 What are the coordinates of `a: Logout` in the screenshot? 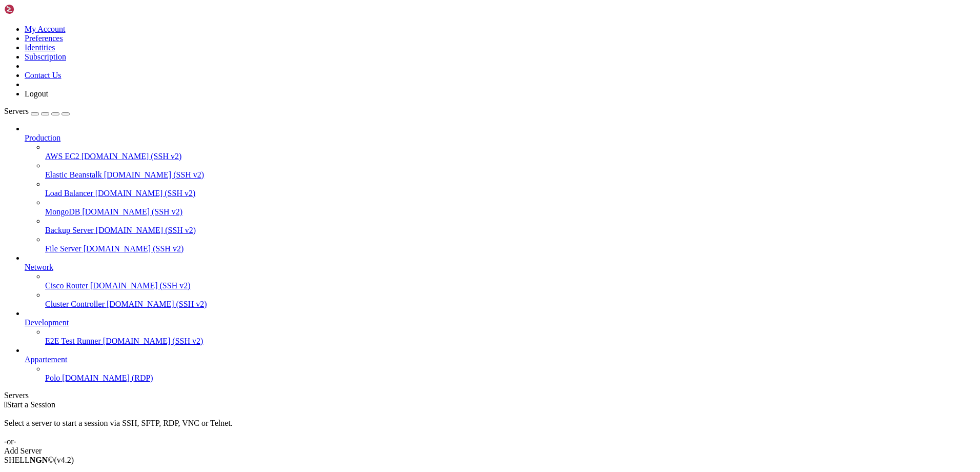 It's located at (36, 94).